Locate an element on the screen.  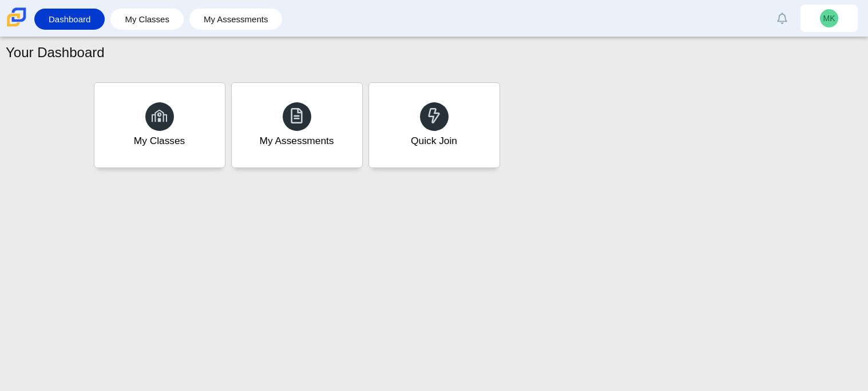
div: My Classes is located at coordinates (160, 140).